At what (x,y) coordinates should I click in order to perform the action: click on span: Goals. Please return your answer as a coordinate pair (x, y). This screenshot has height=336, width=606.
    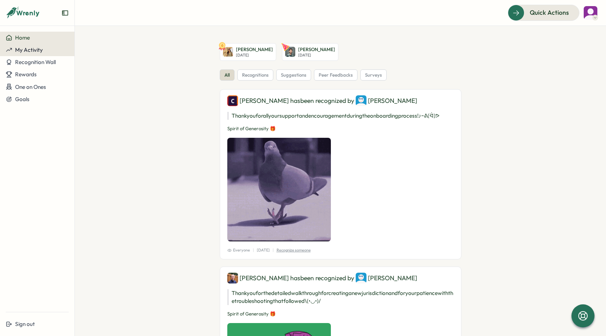
    Looking at the image, I should click on (22, 99).